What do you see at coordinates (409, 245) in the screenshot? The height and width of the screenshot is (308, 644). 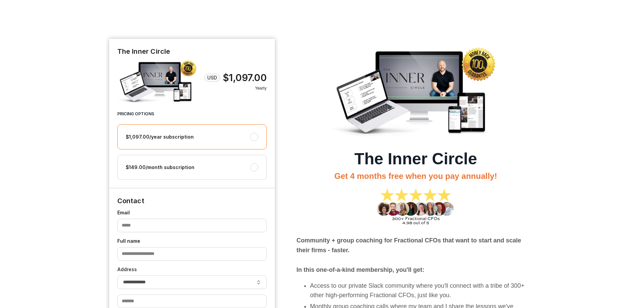 I see `b: Community + group coaching for Fractional CFOs that want to start and scale their firms - faster.` at bounding box center [409, 245].